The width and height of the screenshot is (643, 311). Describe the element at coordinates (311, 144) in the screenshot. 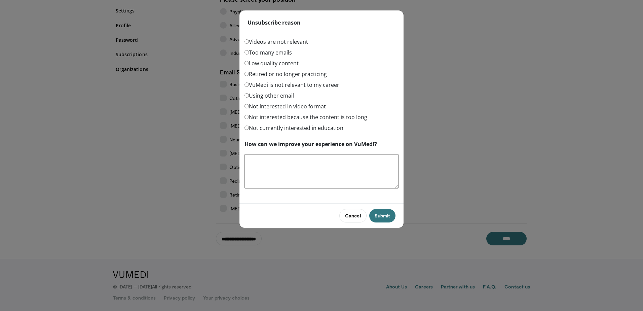

I see `label: How can we improve your experience on VuMedi?` at that location.